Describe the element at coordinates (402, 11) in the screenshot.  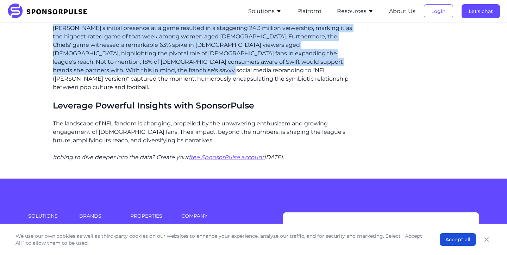
I see `button: About Us` at that location.